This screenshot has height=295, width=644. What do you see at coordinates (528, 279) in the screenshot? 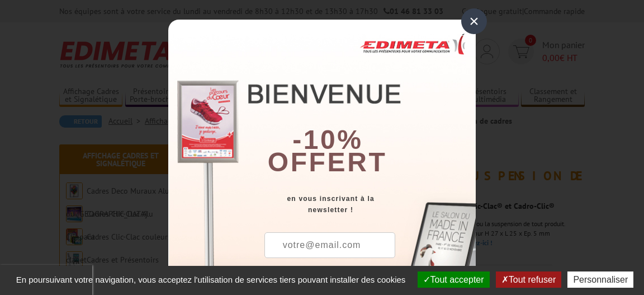
I see `button: Tout refuser` at bounding box center [528, 279].